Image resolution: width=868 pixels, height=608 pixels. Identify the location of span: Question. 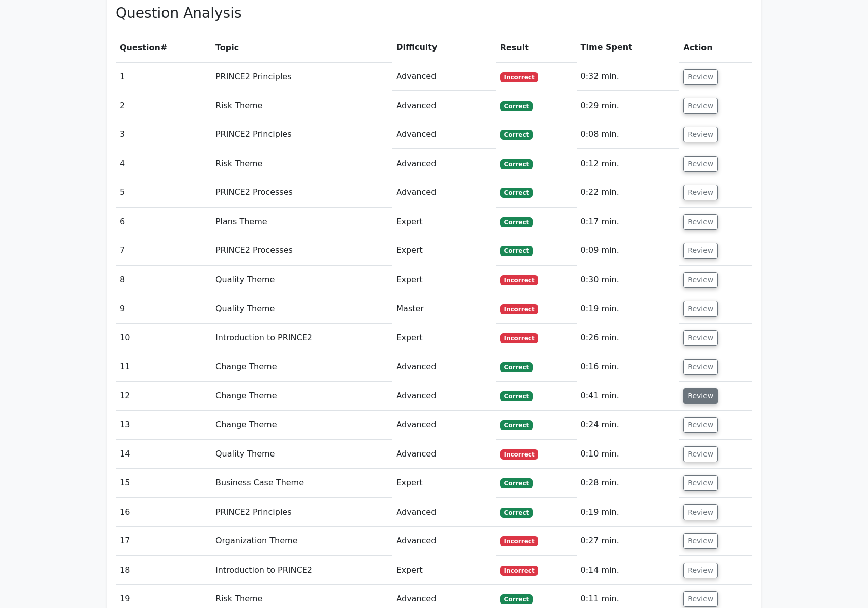
(140, 47).